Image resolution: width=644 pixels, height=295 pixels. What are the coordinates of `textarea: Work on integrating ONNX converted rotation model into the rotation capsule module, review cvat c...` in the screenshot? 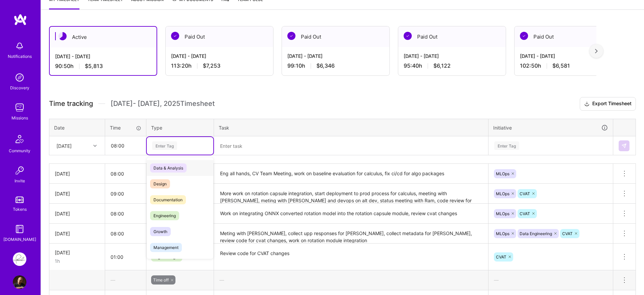 It's located at (351, 213).